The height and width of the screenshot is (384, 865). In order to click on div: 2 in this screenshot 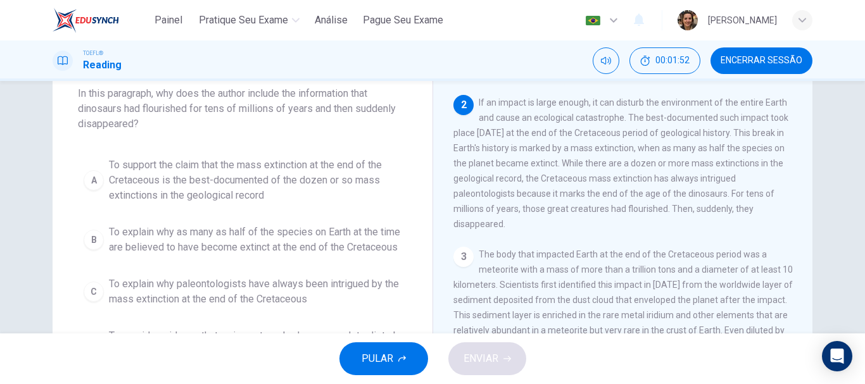, I will do `click(463, 105)`.